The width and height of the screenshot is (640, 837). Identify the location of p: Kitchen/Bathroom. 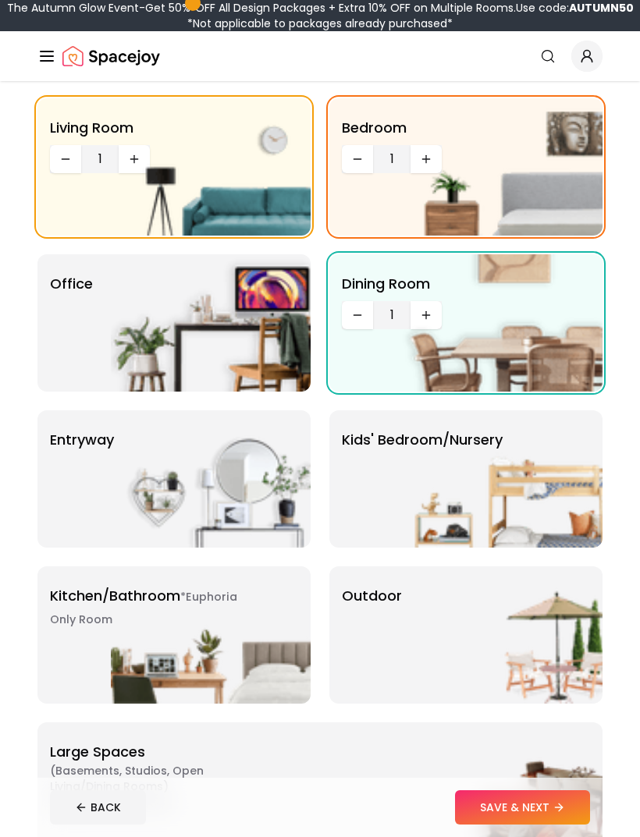
(147, 608).